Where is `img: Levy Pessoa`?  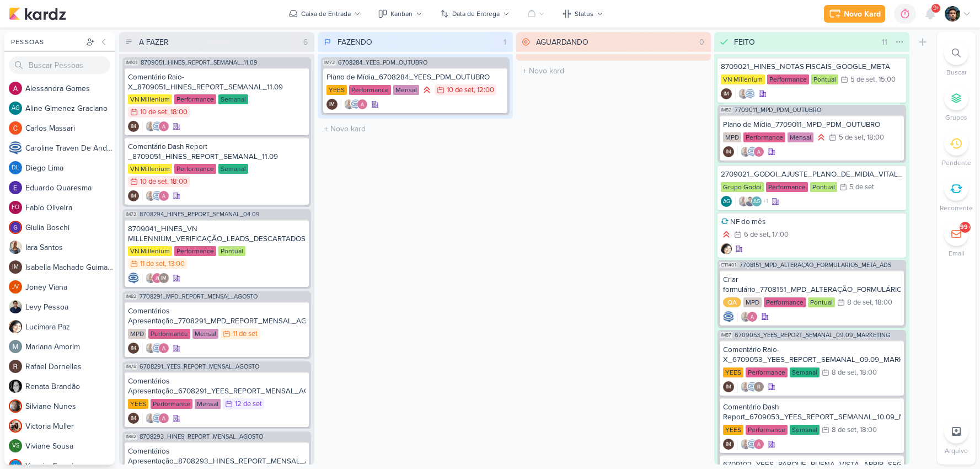 img: Levy Pessoa is located at coordinates (750, 201).